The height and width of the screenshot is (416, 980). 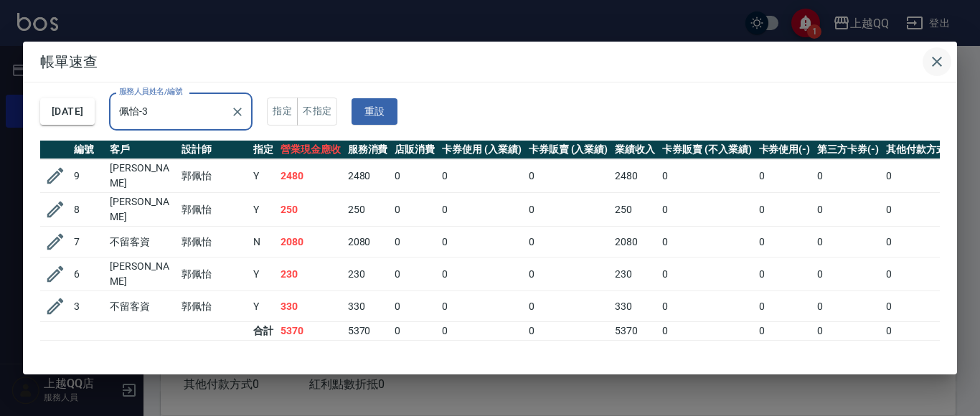 I want to click on th: 店販消費, so click(x=415, y=150).